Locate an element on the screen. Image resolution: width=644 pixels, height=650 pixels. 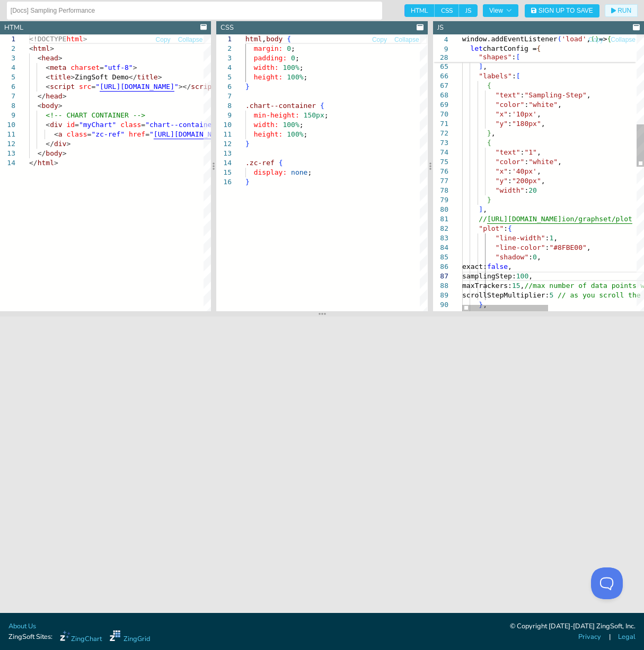
span: .chart--container is located at coordinates (280, 105).